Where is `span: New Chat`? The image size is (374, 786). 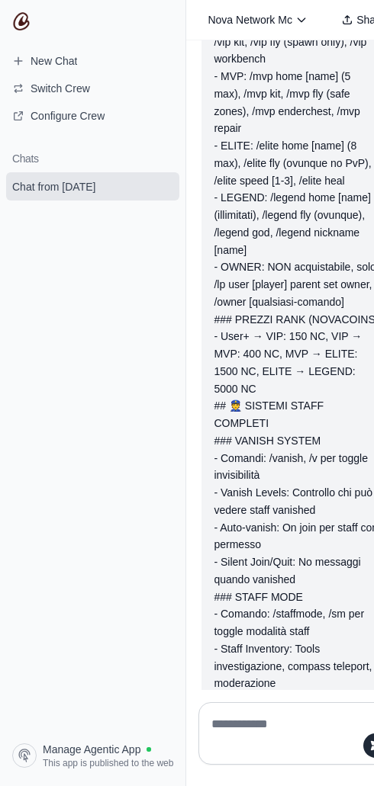 span: New Chat is located at coordinates (53, 61).